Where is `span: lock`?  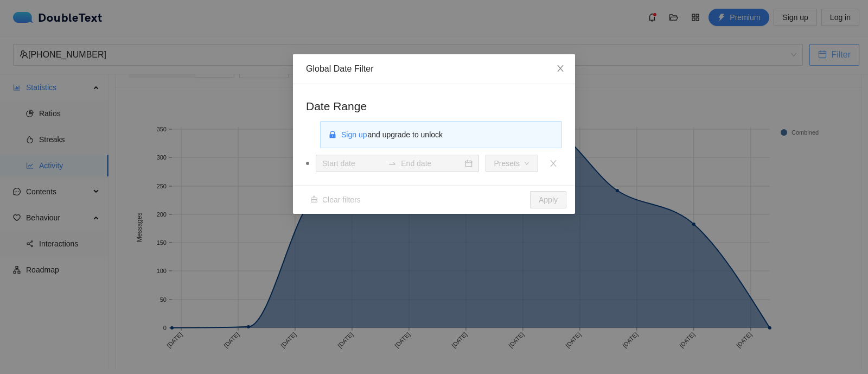 span: lock is located at coordinates (333, 135).